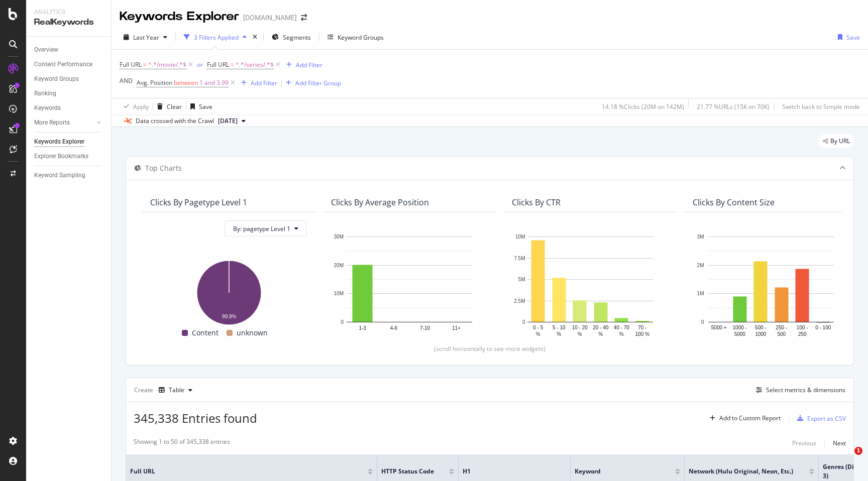 This screenshot has width=868, height=481. Describe the element at coordinates (740, 334) in the screenshot. I see `text: 5000` at that location.